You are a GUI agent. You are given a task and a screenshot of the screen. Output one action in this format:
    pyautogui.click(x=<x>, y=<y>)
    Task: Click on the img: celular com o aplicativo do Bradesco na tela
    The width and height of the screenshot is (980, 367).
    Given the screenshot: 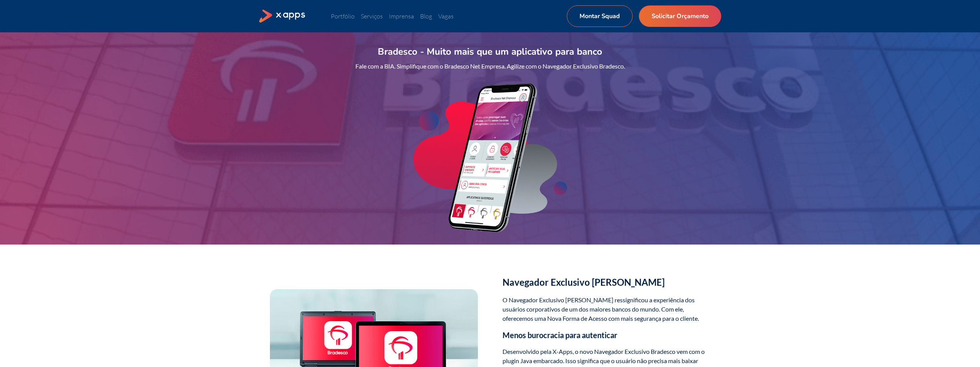 What is the action you would take?
    pyautogui.click(x=490, y=158)
    